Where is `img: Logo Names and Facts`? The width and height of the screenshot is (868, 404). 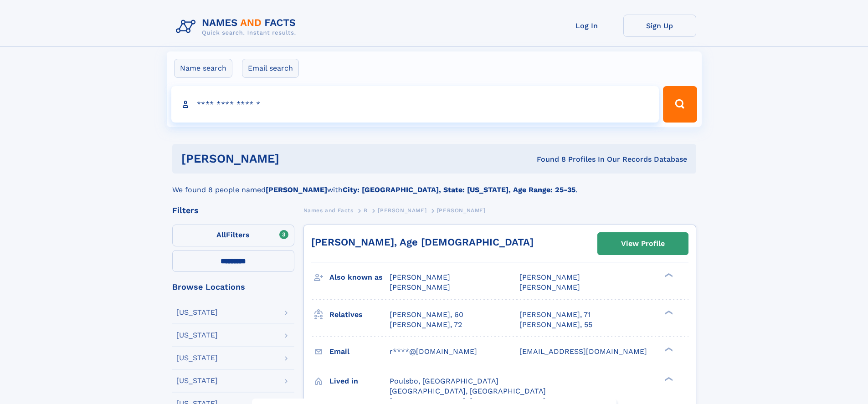
img: Logo Names and Facts is located at coordinates (238, 27).